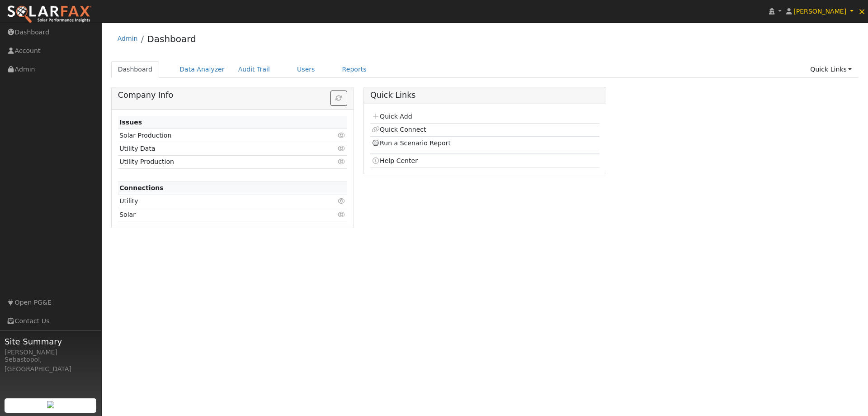 The image size is (868, 416). I want to click on td: Utility Production, so click(214, 161).